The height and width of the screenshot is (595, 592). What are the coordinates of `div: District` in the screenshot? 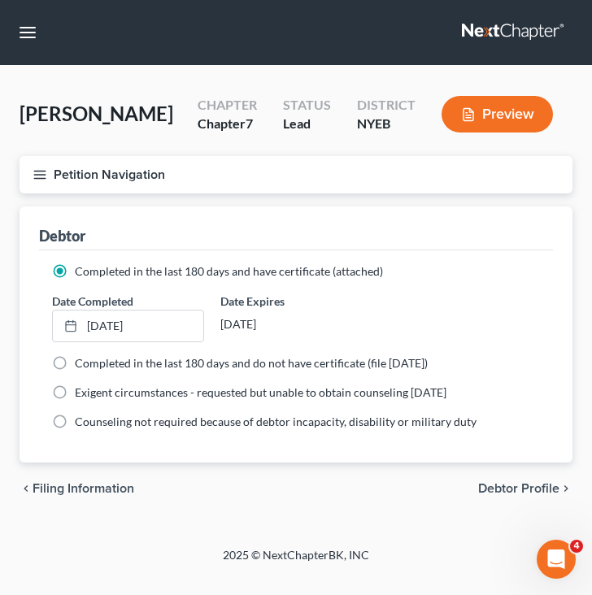 It's located at (386, 105).